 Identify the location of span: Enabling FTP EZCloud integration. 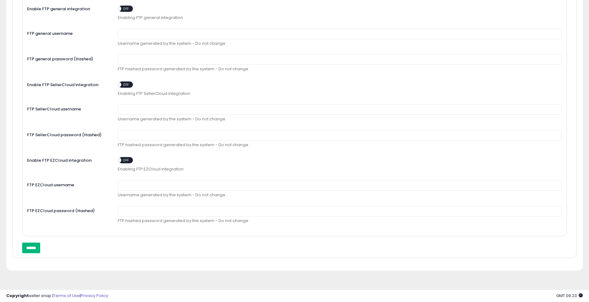
(340, 169).